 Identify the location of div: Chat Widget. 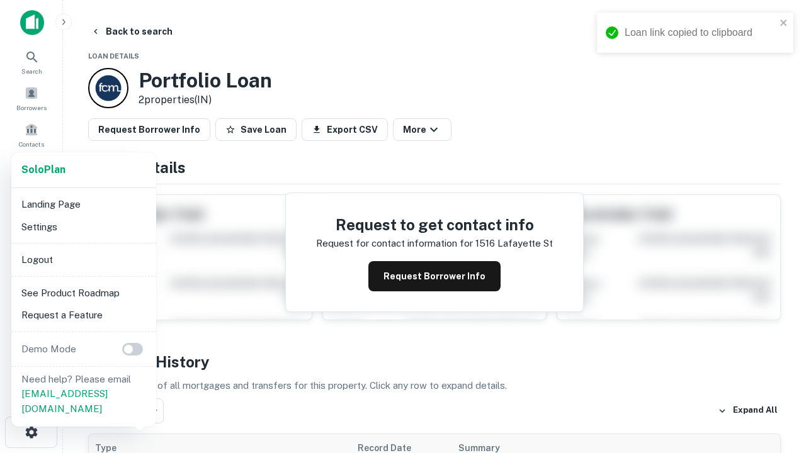
(775, 383).